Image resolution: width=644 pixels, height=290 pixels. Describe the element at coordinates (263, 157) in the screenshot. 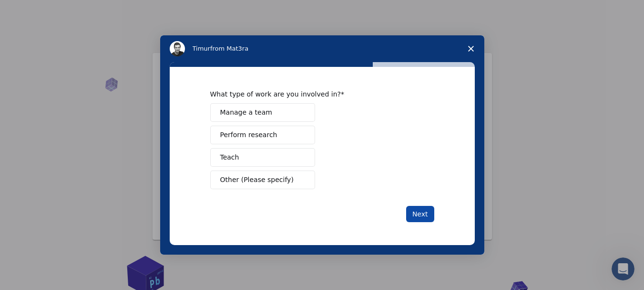

I see `button: Teach` at that location.